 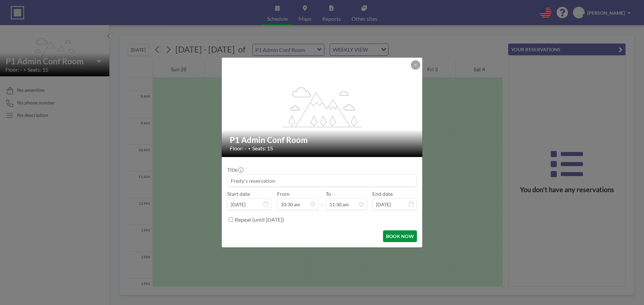 What do you see at coordinates (235, 170) in the screenshot?
I see `label: Title` at bounding box center [235, 170].